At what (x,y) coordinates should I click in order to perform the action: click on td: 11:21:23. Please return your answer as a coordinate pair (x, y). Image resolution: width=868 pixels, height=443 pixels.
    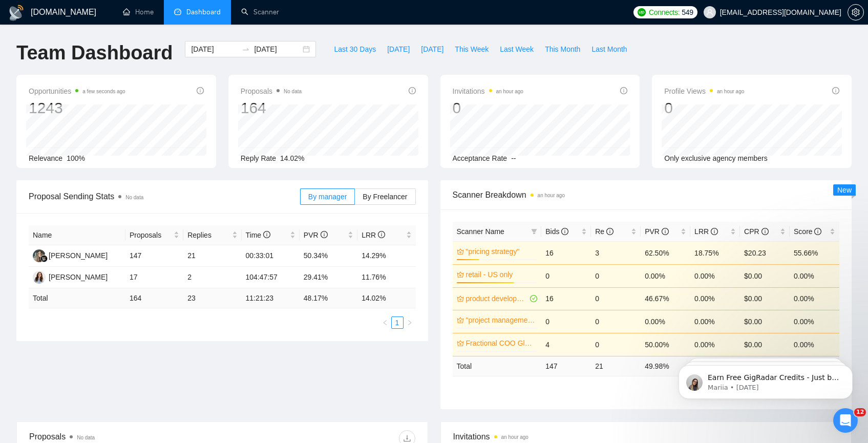
    Looking at the image, I should click on (271, 298).